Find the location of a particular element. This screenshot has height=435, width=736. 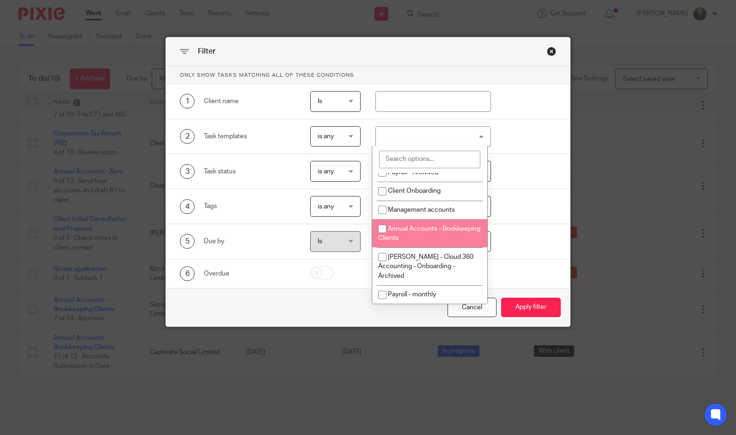

span: Payroll - monthly is located at coordinates (412, 294).